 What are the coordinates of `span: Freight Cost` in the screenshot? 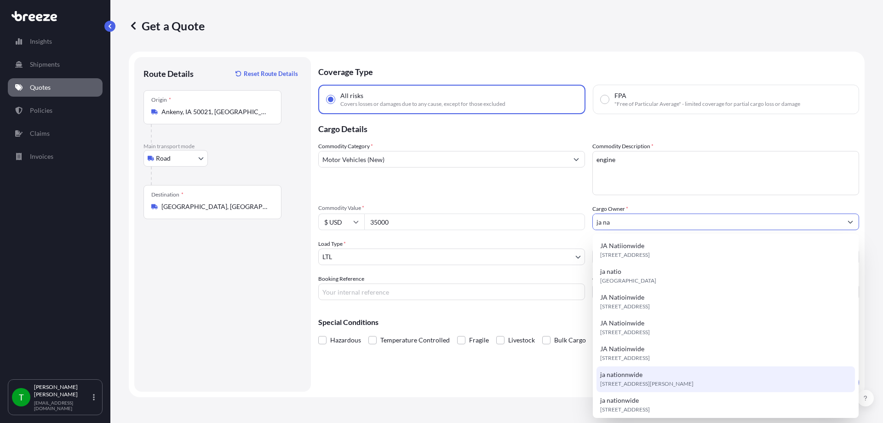 It's located at (726, 243).